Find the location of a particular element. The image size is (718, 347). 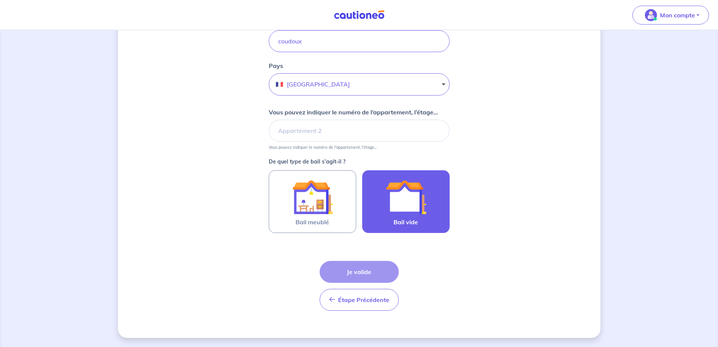

button: illu_account_valid_menu.svgMon compte is located at coordinates (671, 15).